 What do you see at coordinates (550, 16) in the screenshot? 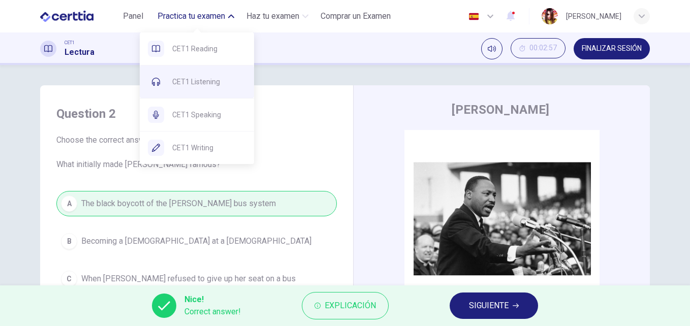
I see `img: Profile picture` at bounding box center [550, 16].